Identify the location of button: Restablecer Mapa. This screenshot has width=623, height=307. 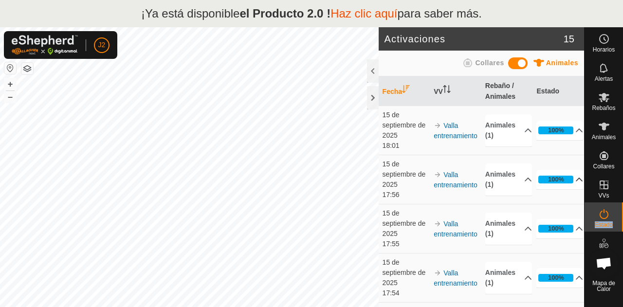
(10, 68).